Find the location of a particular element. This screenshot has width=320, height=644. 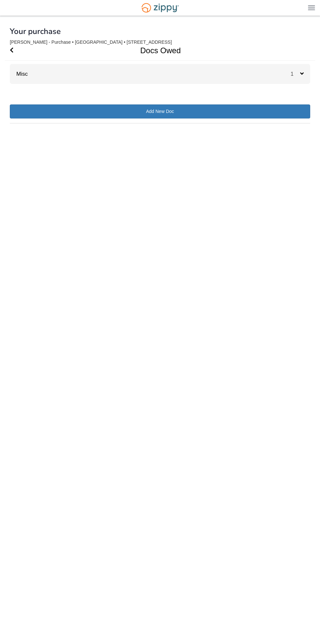

span: 1 is located at coordinates (295, 74).